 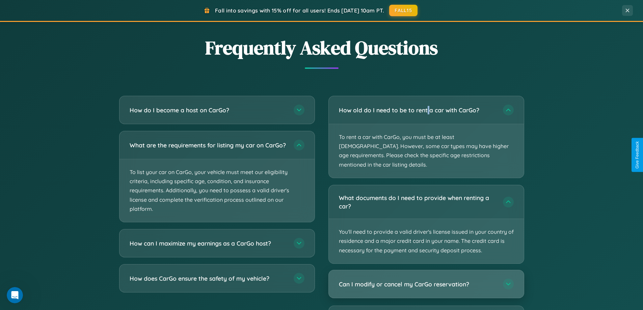 I want to click on h3: How old do I need to be to rent a car with CarGo?, so click(x=418, y=110).